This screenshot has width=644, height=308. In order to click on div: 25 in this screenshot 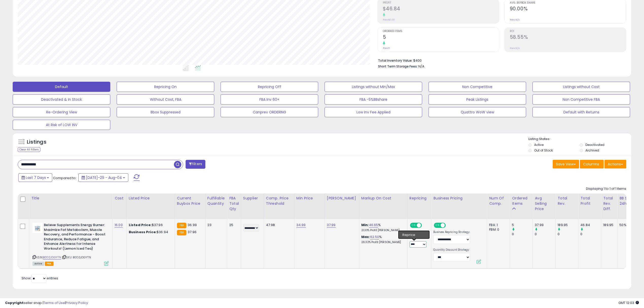, I will do `click(233, 225)`.